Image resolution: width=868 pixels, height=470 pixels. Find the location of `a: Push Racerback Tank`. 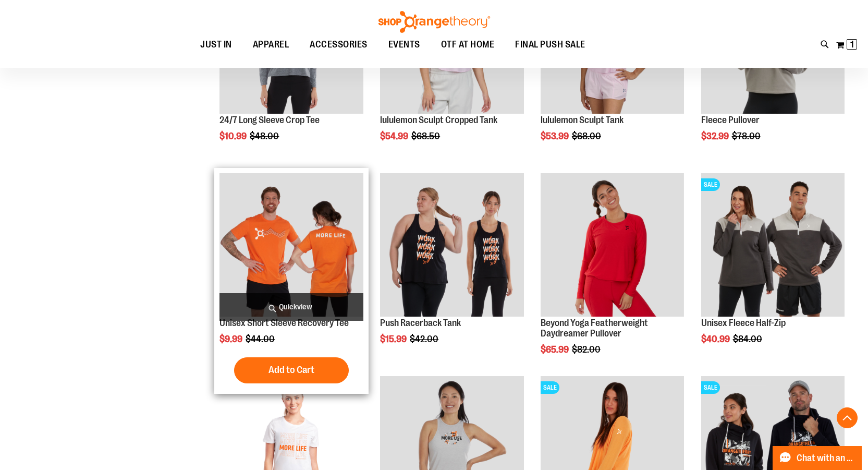

a: Push Racerback Tank is located at coordinates (420, 323).